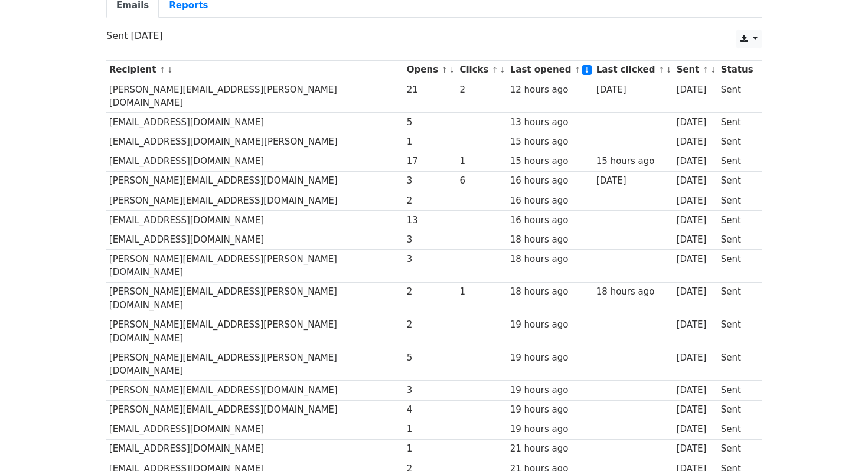  Describe the element at coordinates (482, 181) in the screenshot. I see `div: 6` at that location.